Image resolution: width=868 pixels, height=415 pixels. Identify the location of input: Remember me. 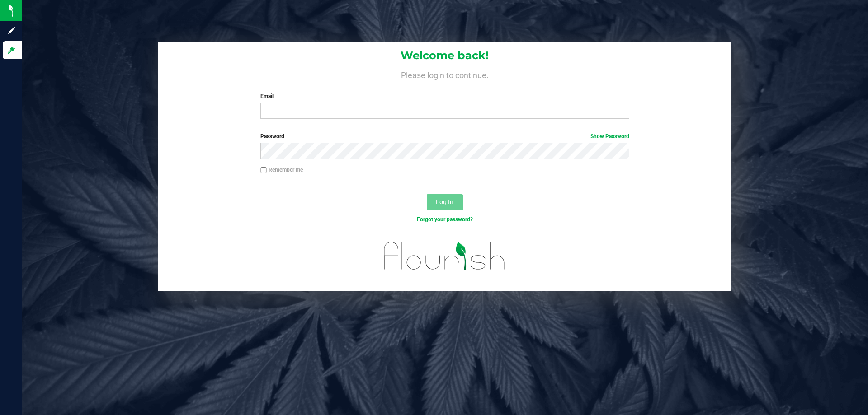
(264, 170).